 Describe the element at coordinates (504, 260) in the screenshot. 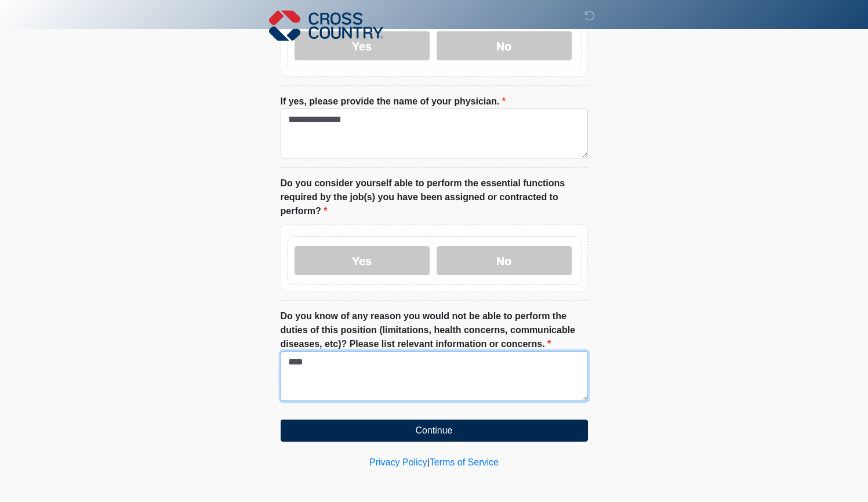

I see `label: No` at that location.